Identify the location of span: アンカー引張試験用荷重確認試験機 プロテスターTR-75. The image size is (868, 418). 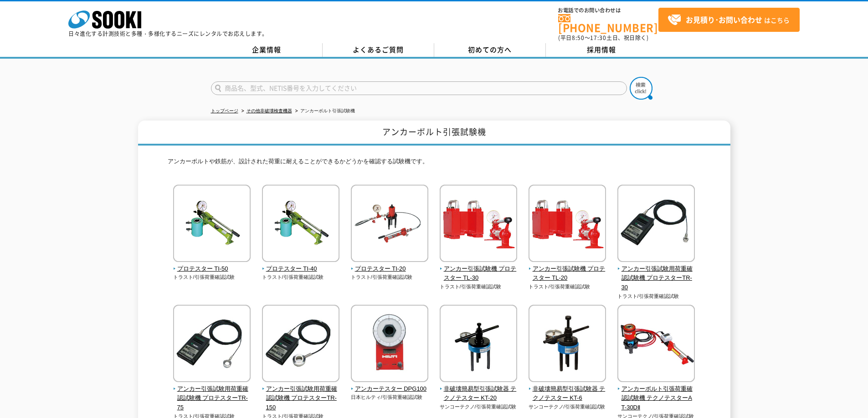
(212, 399).